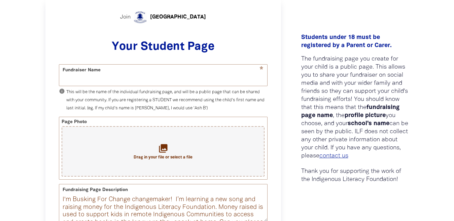 Image resolution: width=454 pixels, height=221 pixels. Describe the element at coordinates (346, 41) in the screenshot. I see `span: Students under 18 must be registered by a Parent or Carer.` at that location.